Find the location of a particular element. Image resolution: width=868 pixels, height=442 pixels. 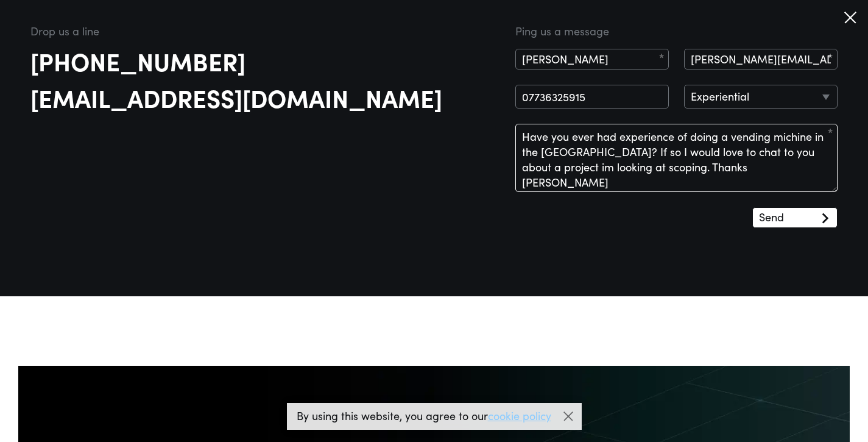

input: Phone is located at coordinates (592, 96).